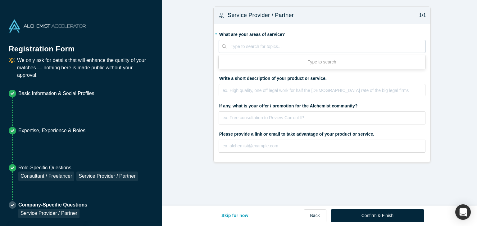 Image resolution: width=477 pixels, height=226 pixels. What do you see at coordinates (322, 118) in the screenshot?
I see `input: ex. Free consultation to Review Current IP` at bounding box center [322, 118].